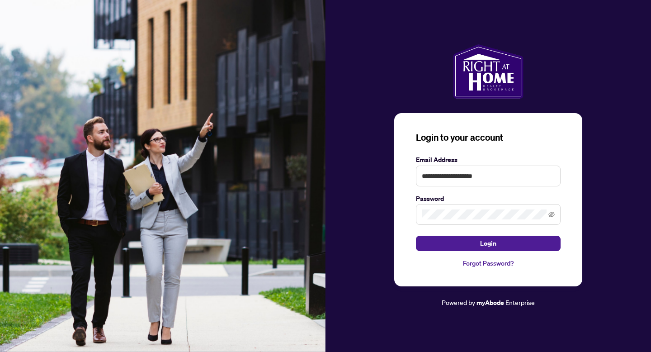 The height and width of the screenshot is (352, 651). Describe the element at coordinates (489, 263) in the screenshot. I see `a: Forgot Password?` at that location.